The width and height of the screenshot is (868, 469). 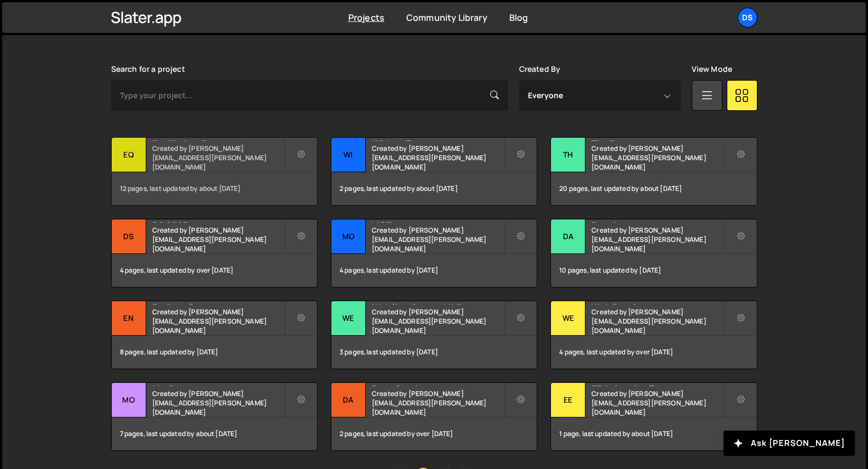 I want to click on h2: Daas Good, so click(x=438, y=384).